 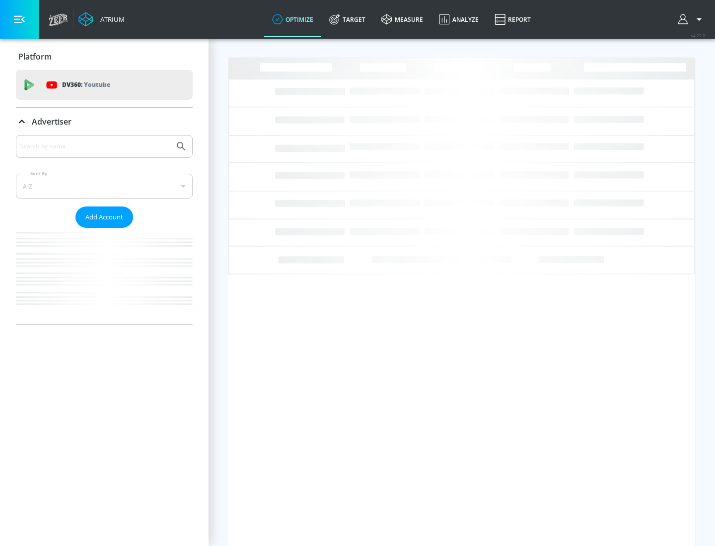 What do you see at coordinates (101, 19) in the screenshot?
I see `a: Atrium` at bounding box center [101, 19].